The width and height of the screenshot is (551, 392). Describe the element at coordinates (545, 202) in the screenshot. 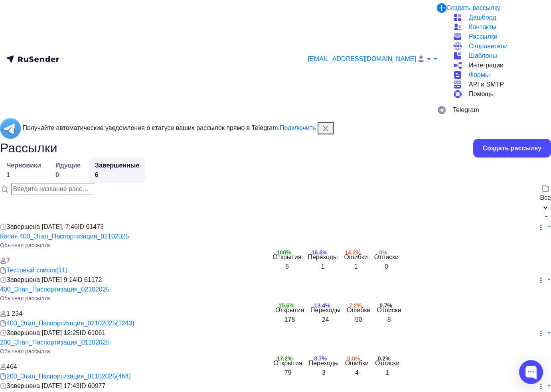

I see `button: Все` at that location.